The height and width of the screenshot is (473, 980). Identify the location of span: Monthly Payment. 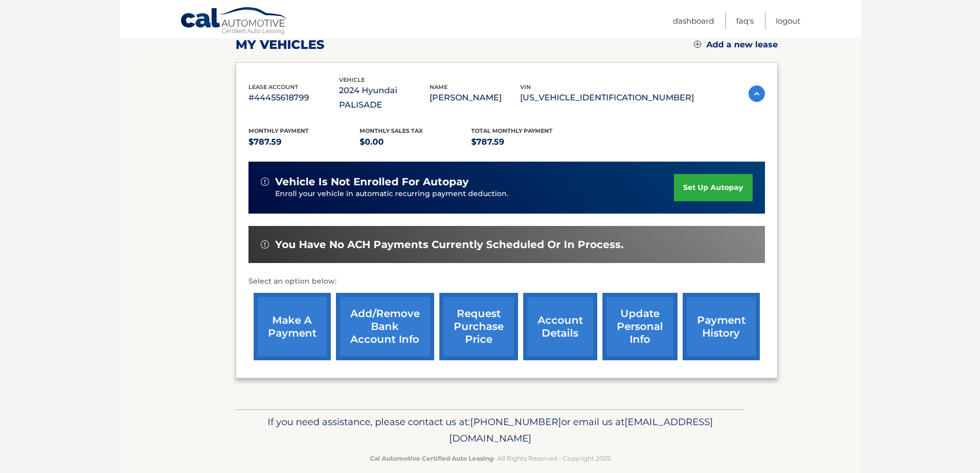
(278, 131).